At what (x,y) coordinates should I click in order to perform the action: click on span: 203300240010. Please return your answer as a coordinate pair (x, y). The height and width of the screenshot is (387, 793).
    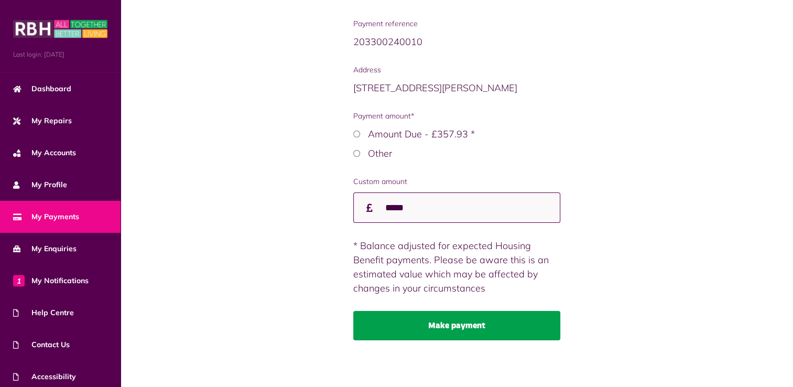
    Looking at the image, I should click on (388, 41).